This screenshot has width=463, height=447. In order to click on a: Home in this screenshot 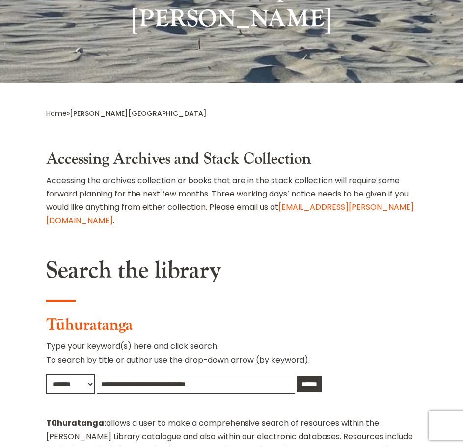, I will do `click(57, 114)`.